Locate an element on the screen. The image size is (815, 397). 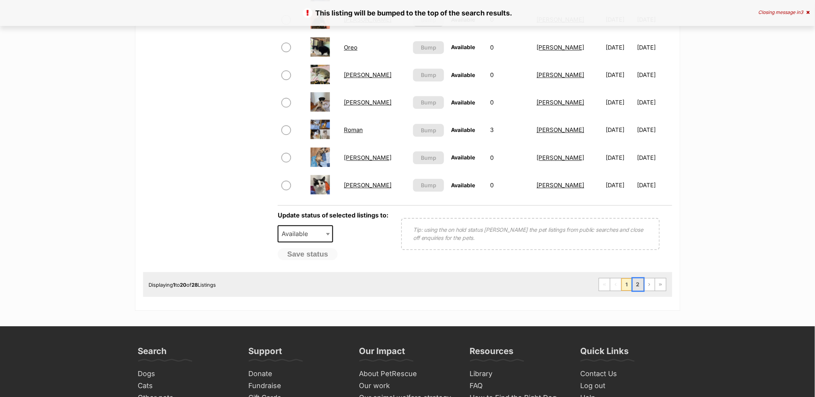
span: Previous page is located at coordinates (616, 284).